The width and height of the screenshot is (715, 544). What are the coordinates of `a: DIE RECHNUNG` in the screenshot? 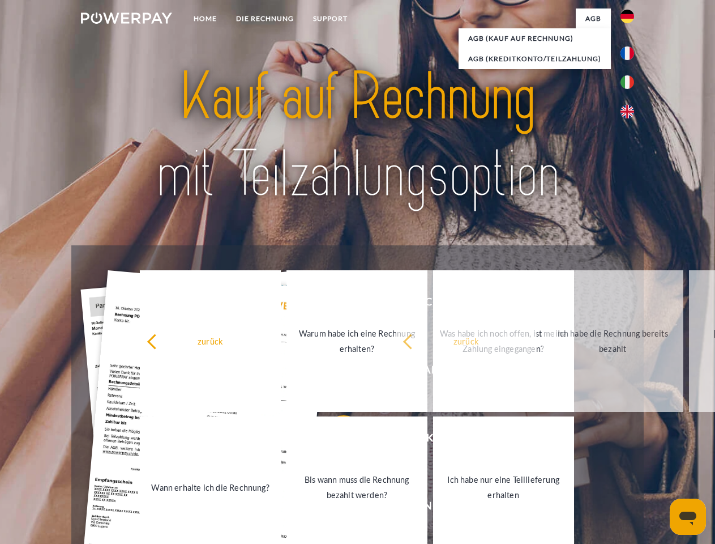 It's located at (265, 19).